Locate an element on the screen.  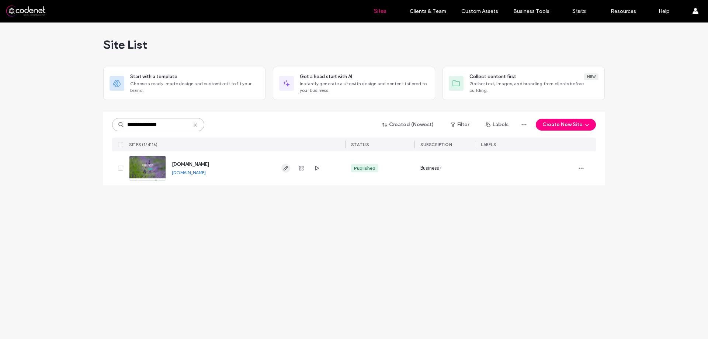
label: Help is located at coordinates (664, 11).